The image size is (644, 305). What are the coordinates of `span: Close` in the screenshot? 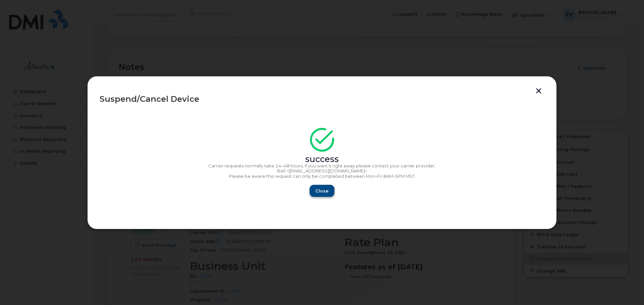 It's located at (322, 191).